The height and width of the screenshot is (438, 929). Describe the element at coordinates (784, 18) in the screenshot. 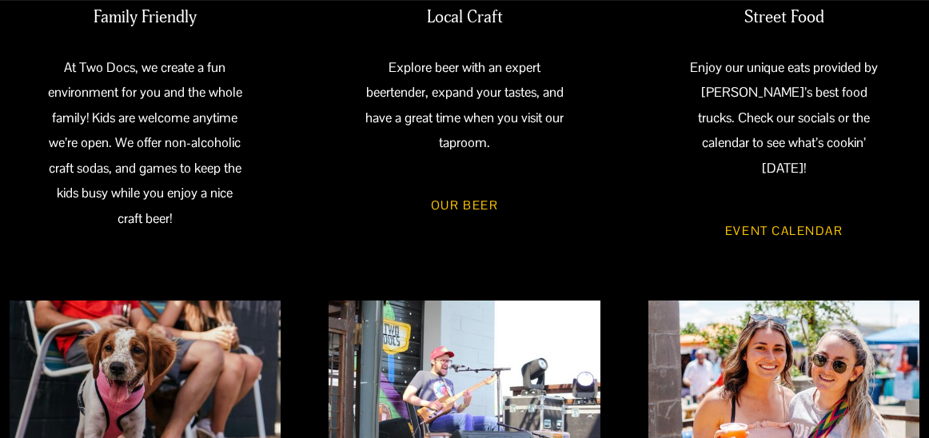

I see `h2: Street Food` at that location.